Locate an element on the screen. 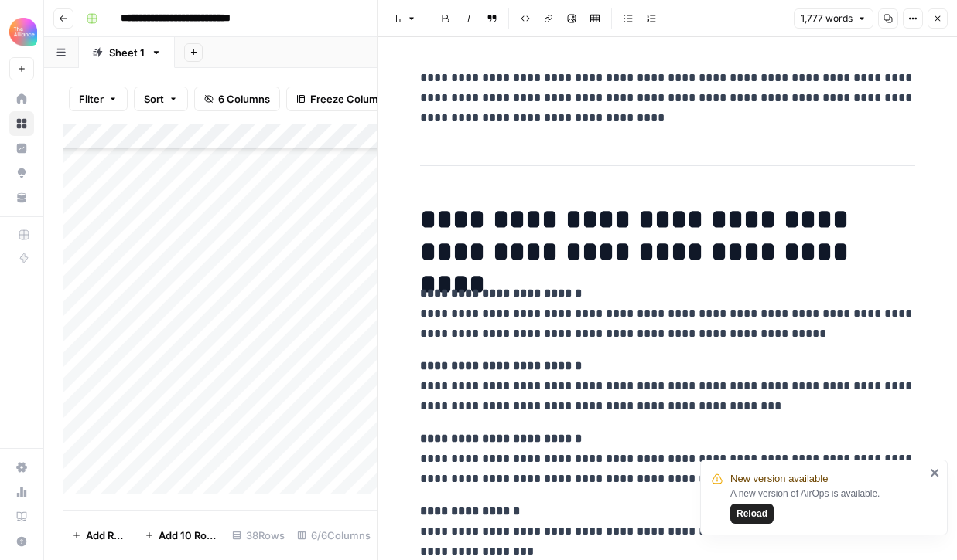 The image size is (957, 560). div: 6/6 Columns is located at coordinates (333, 536).